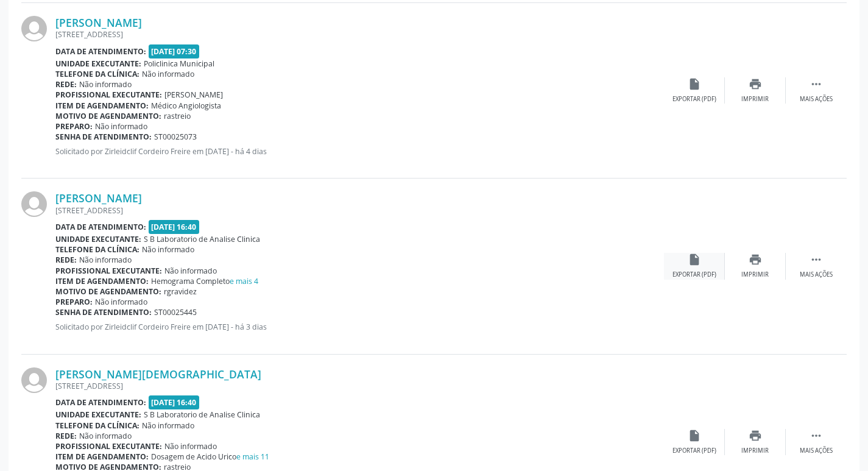  I want to click on span: Médico Angiologista, so click(186, 105).